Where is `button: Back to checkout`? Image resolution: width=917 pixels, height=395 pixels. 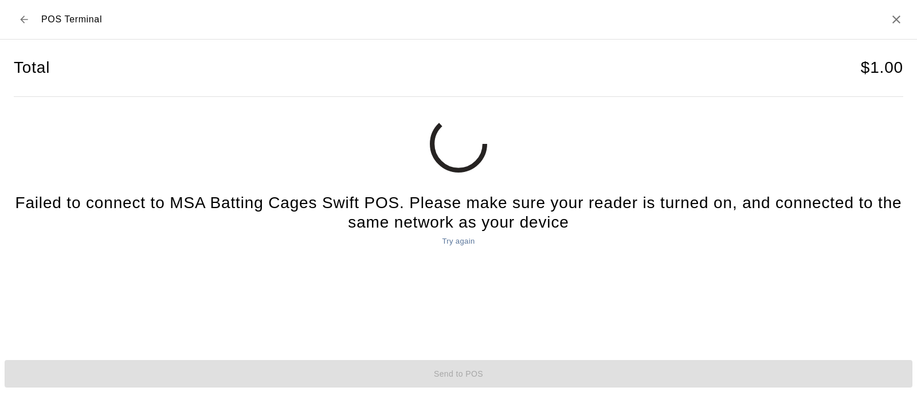
button: Back to checkout is located at coordinates (24, 19).